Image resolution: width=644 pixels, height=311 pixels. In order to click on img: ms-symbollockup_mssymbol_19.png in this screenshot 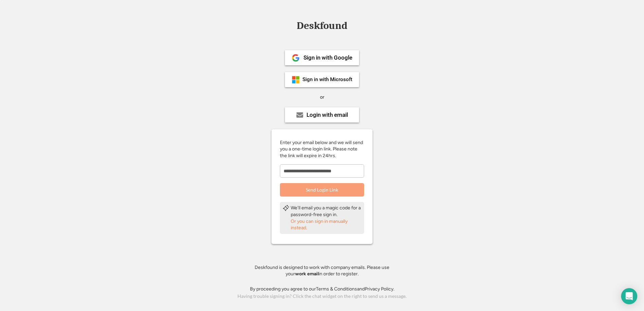, I will do `click(295, 79)`.